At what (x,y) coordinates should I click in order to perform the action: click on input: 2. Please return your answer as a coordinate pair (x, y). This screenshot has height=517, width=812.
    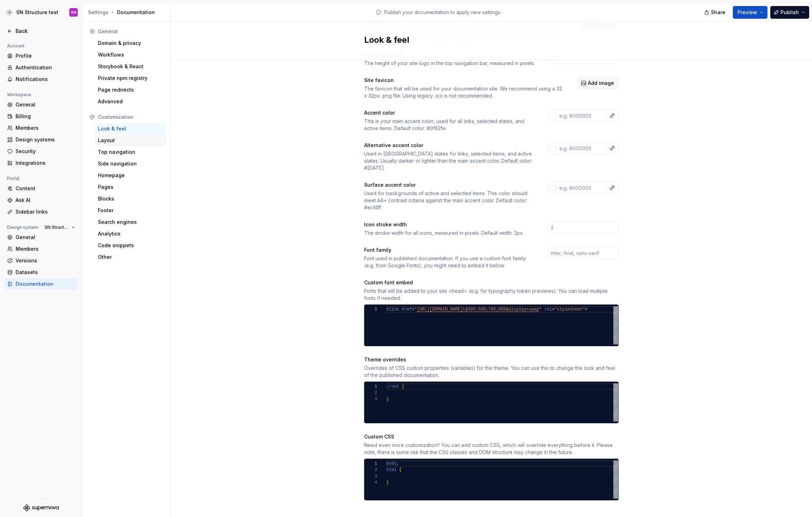
    Looking at the image, I should click on (584, 227).